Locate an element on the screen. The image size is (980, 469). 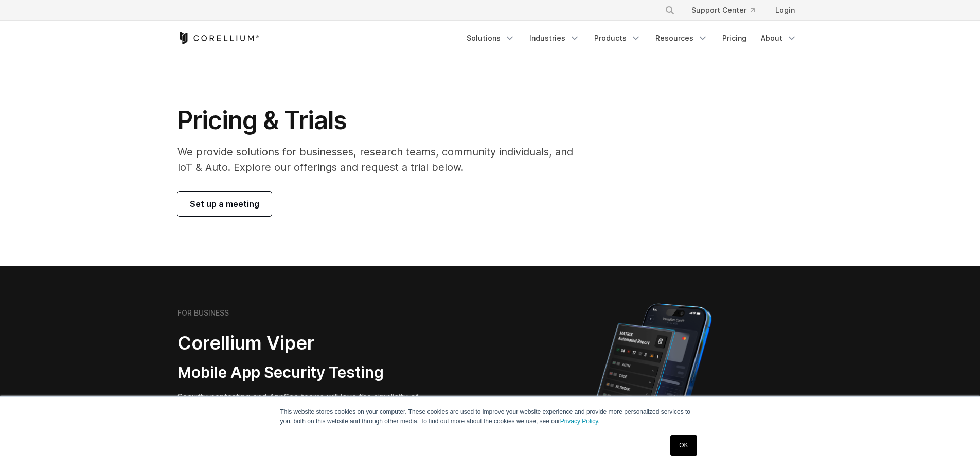
a: Solutions is located at coordinates (491, 38).